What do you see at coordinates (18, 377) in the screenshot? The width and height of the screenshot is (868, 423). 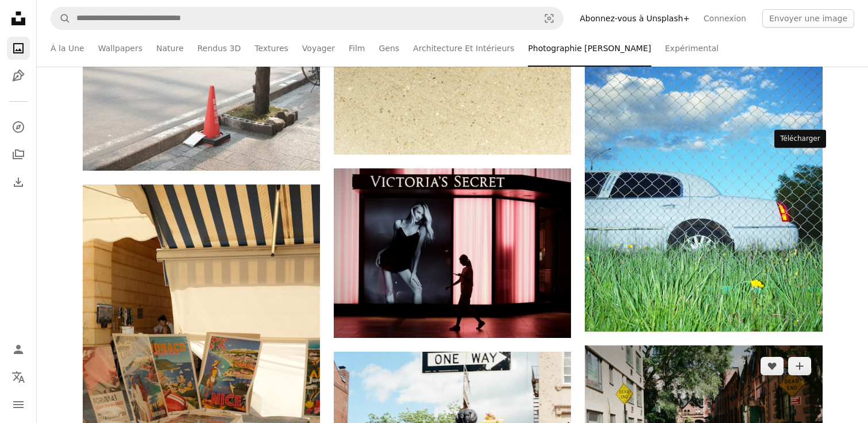 I see `button: Langue` at bounding box center [18, 377].